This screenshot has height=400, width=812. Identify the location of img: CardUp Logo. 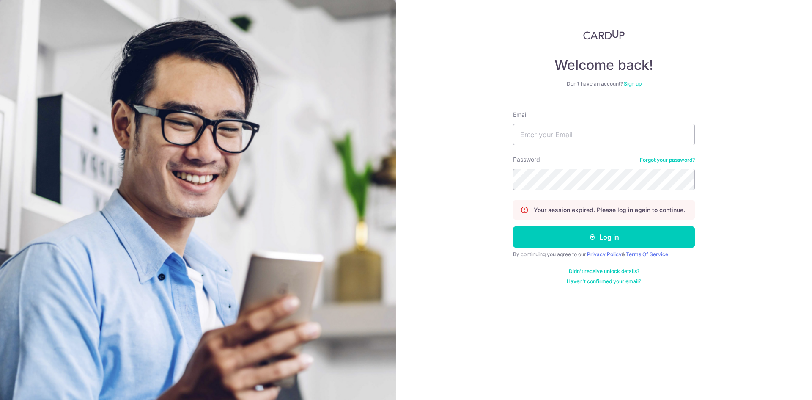
(604, 35).